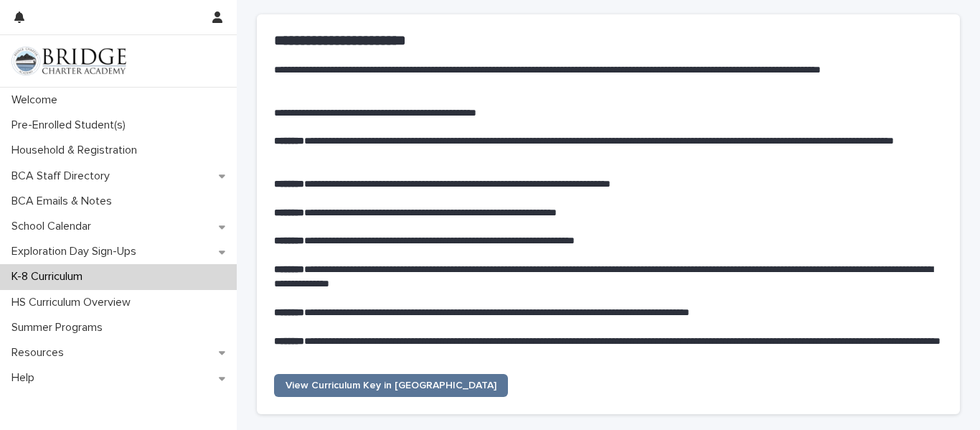 The width and height of the screenshot is (980, 430). What do you see at coordinates (65, 201) in the screenshot?
I see `p: BCA Emails & Notes` at bounding box center [65, 201].